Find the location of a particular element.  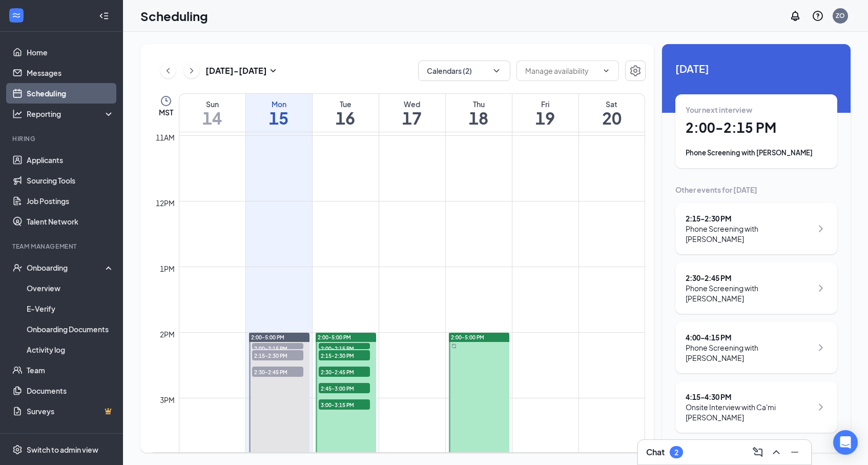

div: 3pm is located at coordinates (167, 400).